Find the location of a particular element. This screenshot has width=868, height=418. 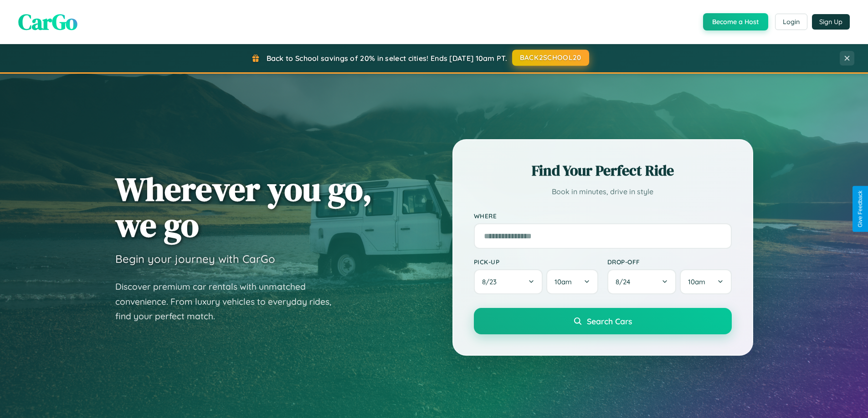

button: 8/24 is located at coordinates (642, 282).